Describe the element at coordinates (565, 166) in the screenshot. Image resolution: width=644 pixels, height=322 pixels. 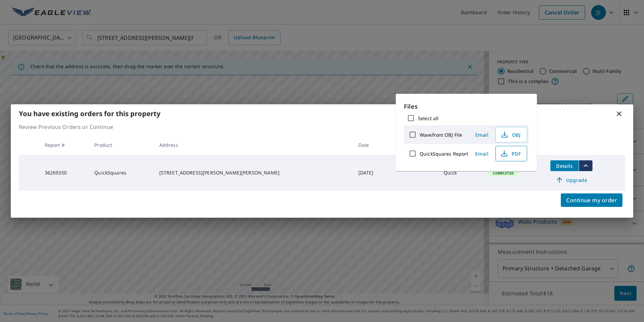
I see `span: Details` at that location.